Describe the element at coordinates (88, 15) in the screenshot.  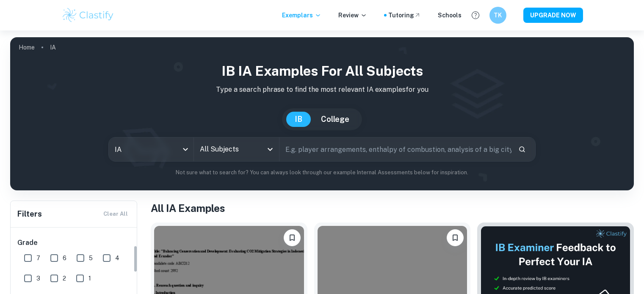
I see `a: Clastify logo` at that location.